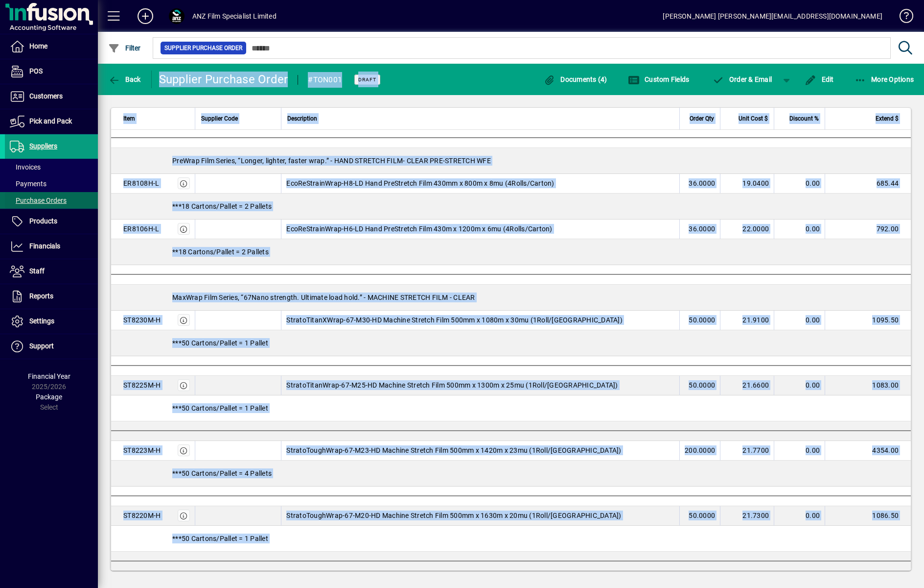 This screenshot has height=588, width=924. What do you see at coordinates (659, 79) in the screenshot?
I see `button: Custom Fields` at bounding box center [659, 79].